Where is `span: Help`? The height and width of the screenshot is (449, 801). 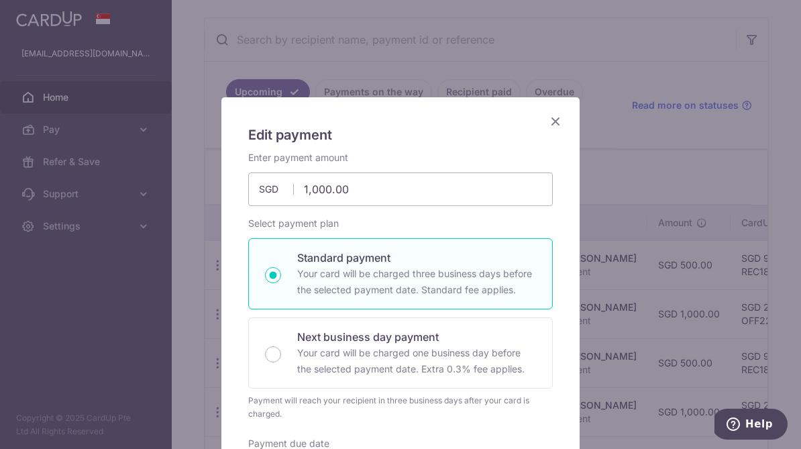
span: Help is located at coordinates (44, 15).